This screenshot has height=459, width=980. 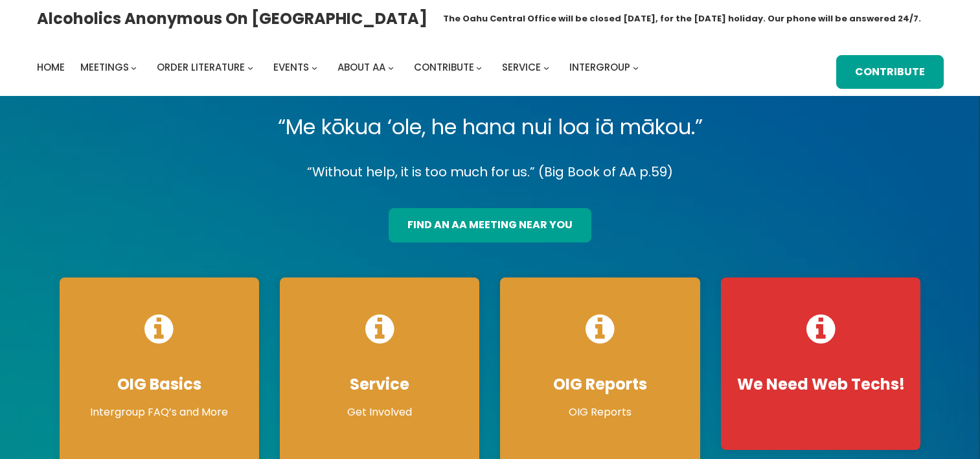 I want to click on p: “Without help, it is too much for us.” (Big Book of AA p.59), so click(x=490, y=172).